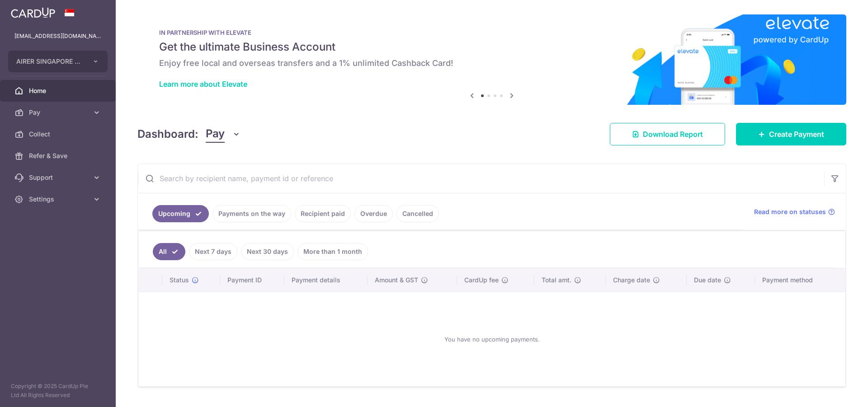 This screenshot has height=407, width=868. What do you see at coordinates (59, 91) in the screenshot?
I see `span: Home` at bounding box center [59, 91].